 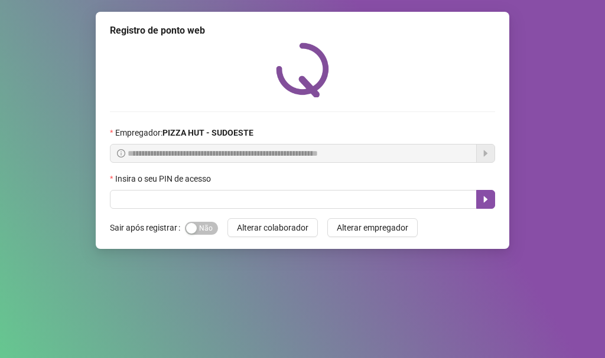 I want to click on span: caret-right, so click(x=485, y=200).